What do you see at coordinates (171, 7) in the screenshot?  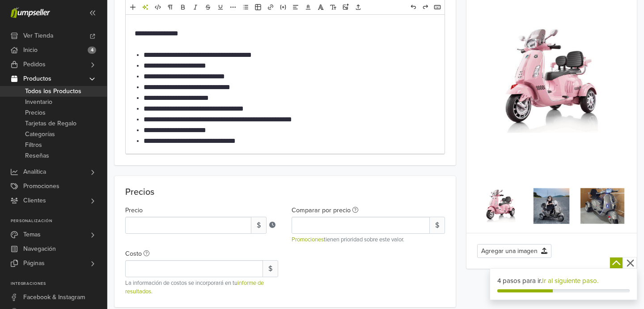 I see `a: Formato` at bounding box center [171, 7].